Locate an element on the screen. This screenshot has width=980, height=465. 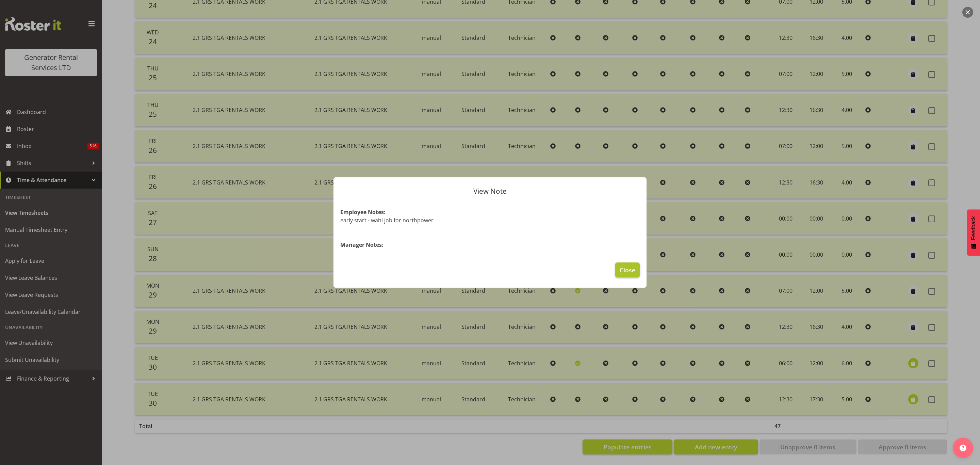
p: early start - wahi job for northpower is located at coordinates (490, 220).